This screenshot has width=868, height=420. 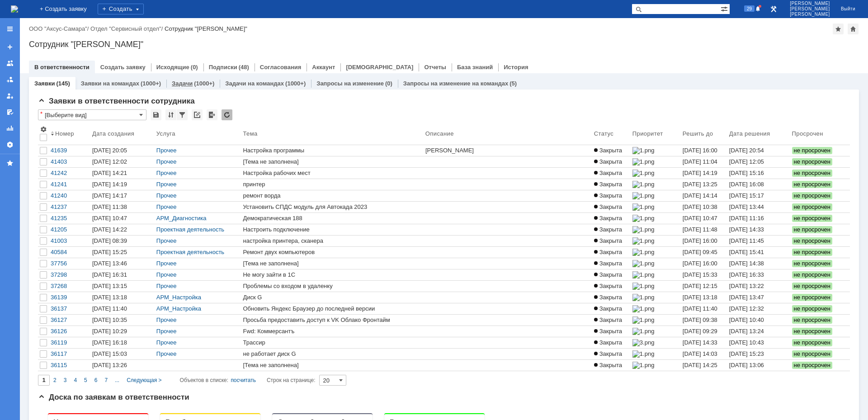 What do you see at coordinates (70, 185) in the screenshot?
I see `a: 41241` at bounding box center [70, 185].